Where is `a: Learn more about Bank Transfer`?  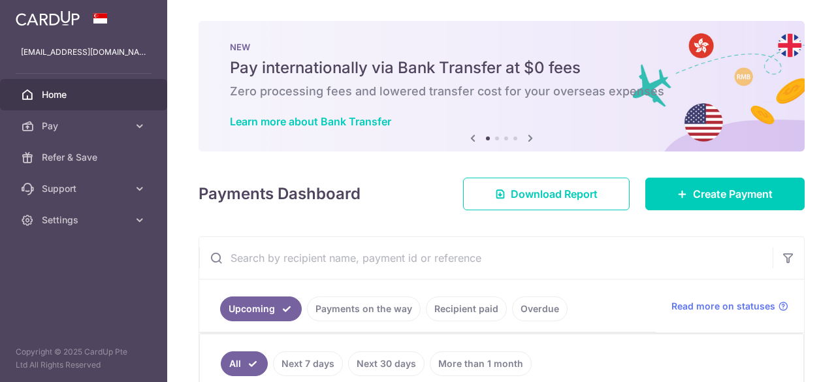
a: Learn more about Bank Transfer is located at coordinates (310, 121).